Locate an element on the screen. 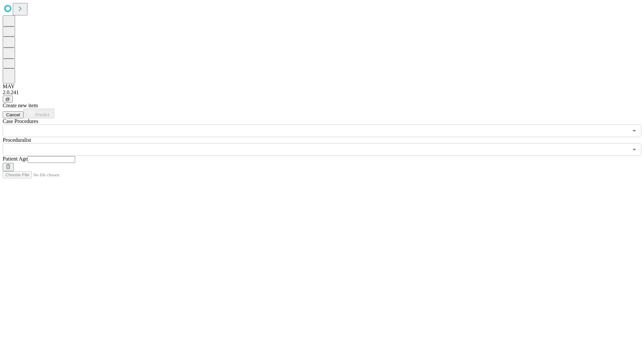 The height and width of the screenshot is (362, 644). span: Predict is located at coordinates (42, 115).